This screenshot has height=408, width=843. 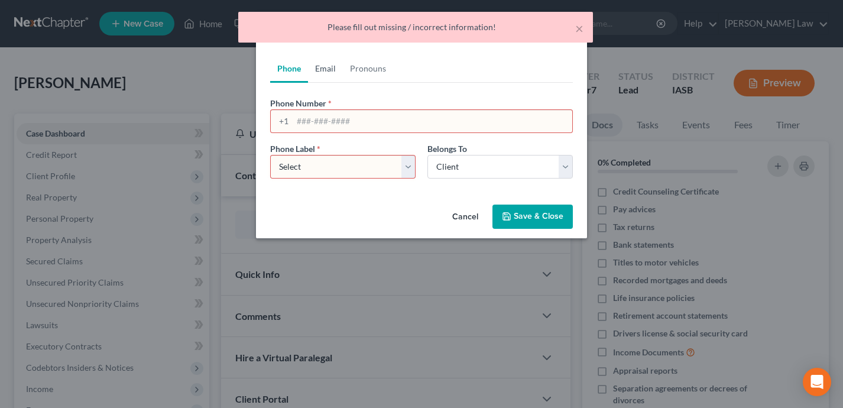 What do you see at coordinates (281, 121) in the screenshot?
I see `div: +1` at bounding box center [281, 121].